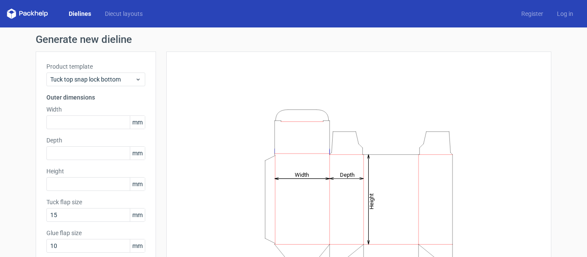  I want to click on a: Diecut layouts, so click(124, 14).